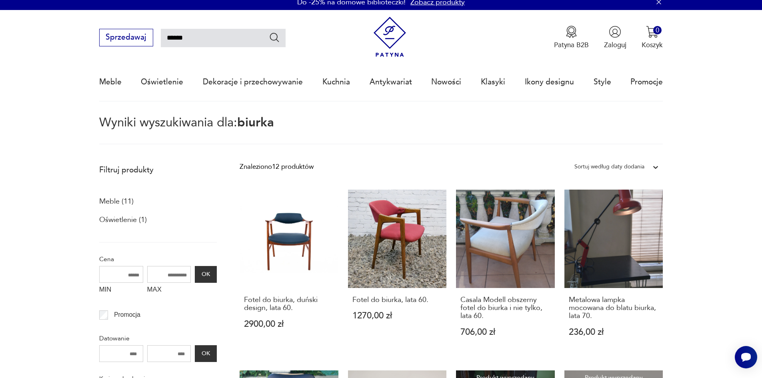  Describe the element at coordinates (110, 82) in the screenshot. I see `a: Meble` at that location.